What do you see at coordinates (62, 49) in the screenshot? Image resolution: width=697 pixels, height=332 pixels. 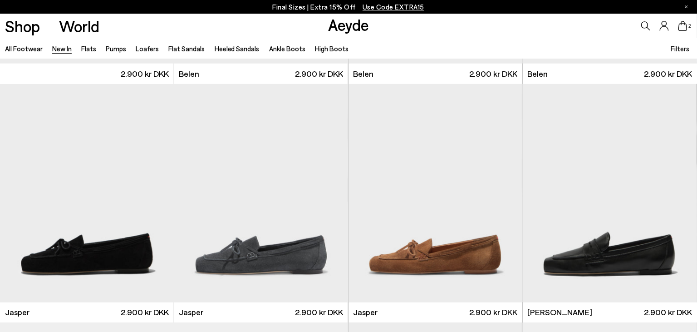 I see `a: New In` at bounding box center [62, 49].